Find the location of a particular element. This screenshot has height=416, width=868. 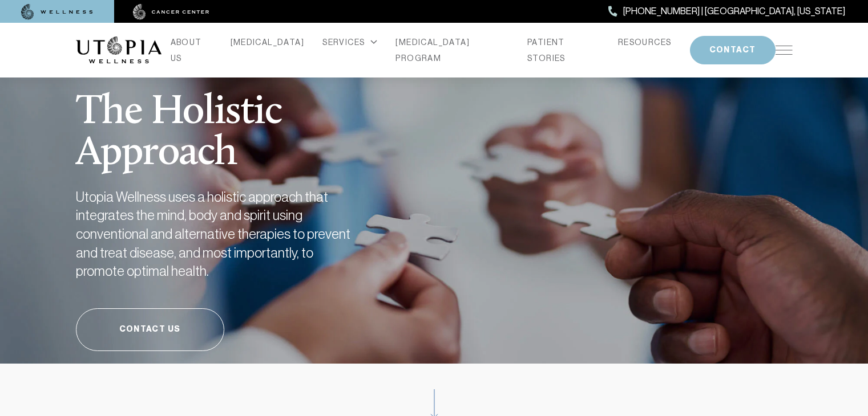

h2: Utopia Wellness uses a holistic approach that integrates the mind, body and spirit using conventi... is located at coordinates (218, 234).